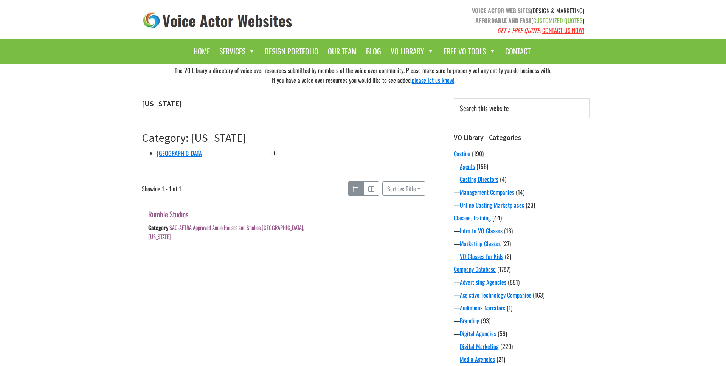 The height and width of the screenshot is (366, 726). I want to click on span: (2), so click(508, 256).